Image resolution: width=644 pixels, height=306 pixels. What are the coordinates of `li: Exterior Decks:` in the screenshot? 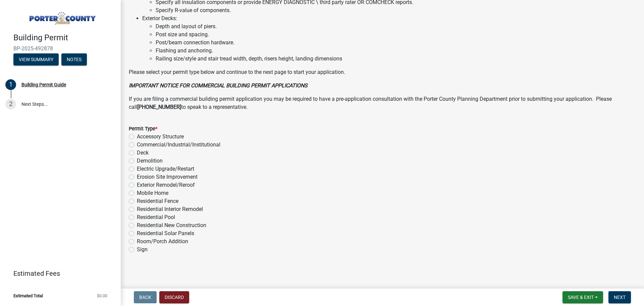 It's located at (389, 39).